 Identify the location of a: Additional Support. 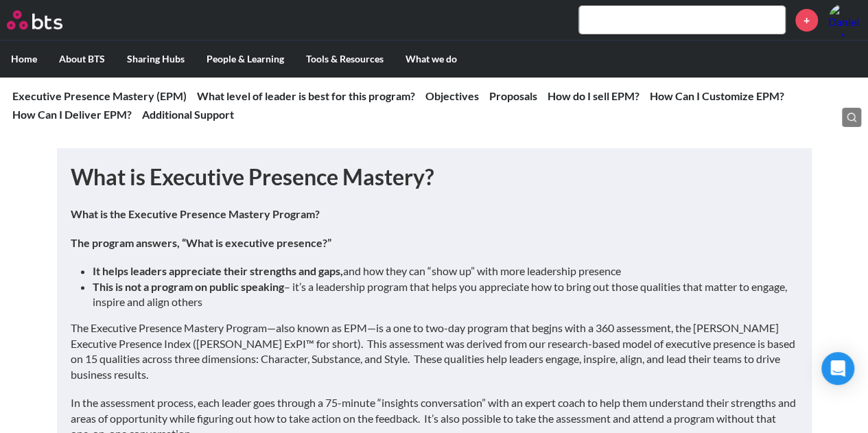
(188, 114).